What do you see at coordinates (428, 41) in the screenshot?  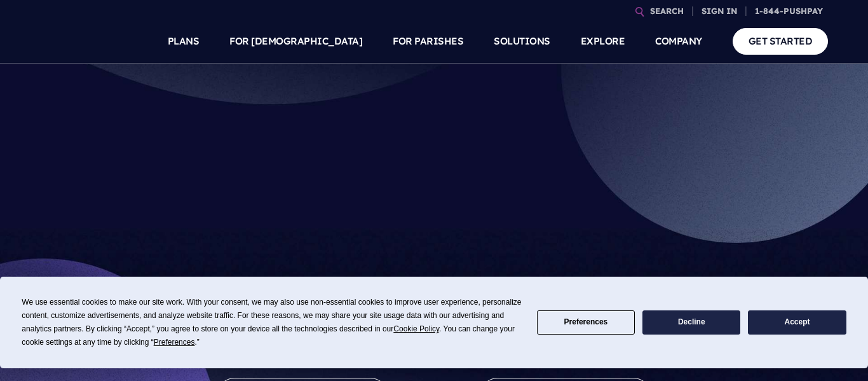 I see `a: FOR PARISHES` at bounding box center [428, 41].